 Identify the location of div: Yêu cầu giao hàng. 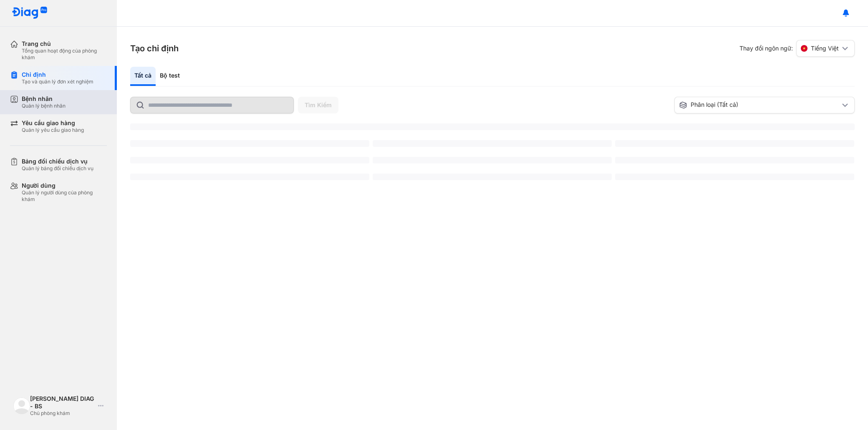
(52, 123).